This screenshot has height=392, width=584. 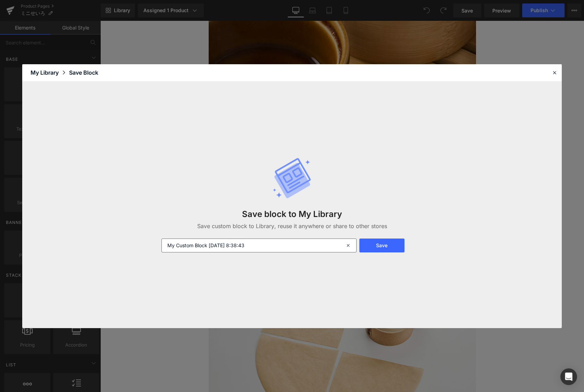 I want to click on div: Save Block, so click(x=84, y=73).